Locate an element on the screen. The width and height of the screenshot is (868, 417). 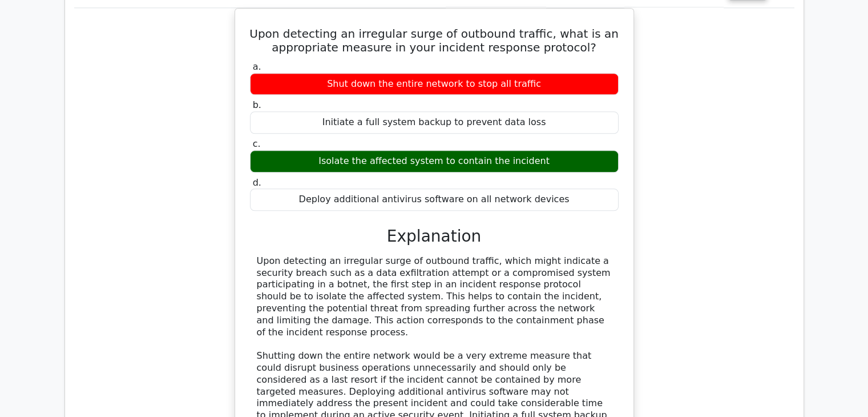
div: Shut down the entire network to stop all traffic is located at coordinates (434, 84).